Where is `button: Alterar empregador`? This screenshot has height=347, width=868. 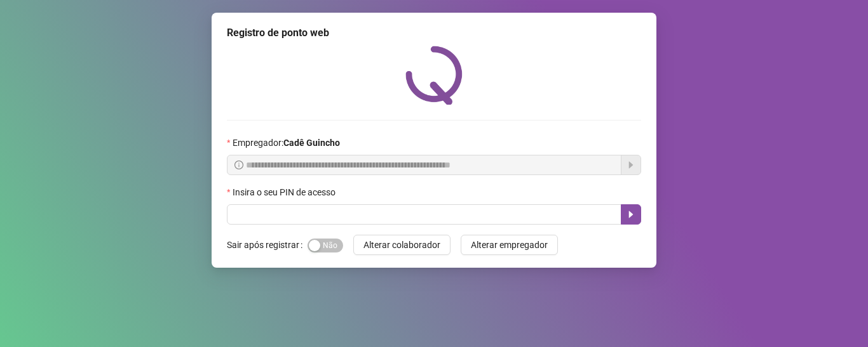 button: Alterar empregador is located at coordinates (509, 245).